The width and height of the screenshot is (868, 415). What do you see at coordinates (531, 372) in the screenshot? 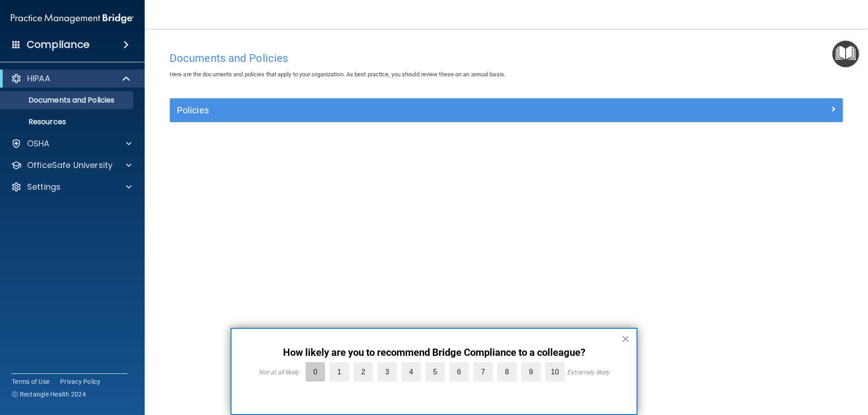
I see `label: 9` at bounding box center [531, 372].